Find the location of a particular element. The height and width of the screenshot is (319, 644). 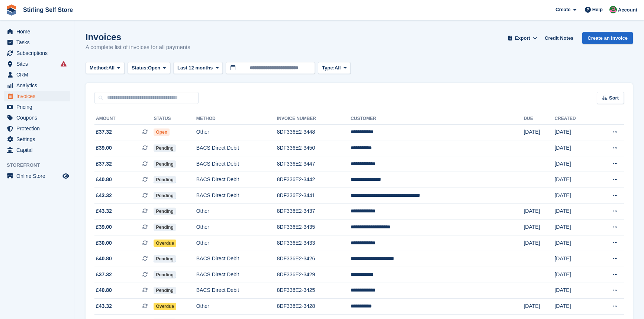

td: 8DF336E2-3425 is located at coordinates (314, 290).